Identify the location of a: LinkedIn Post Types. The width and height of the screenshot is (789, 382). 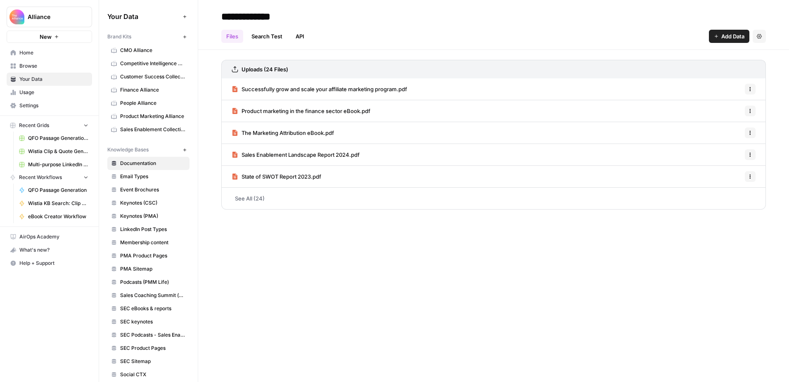
(148, 229).